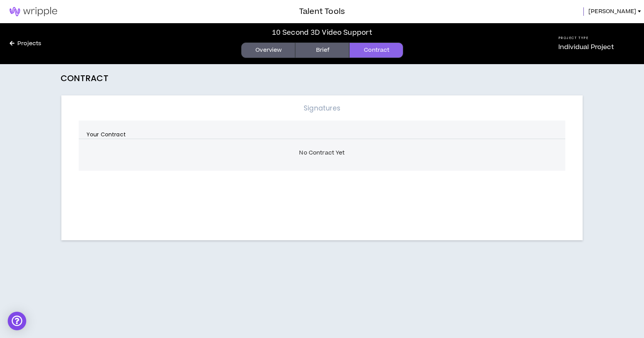 This screenshot has height=338, width=644. I want to click on h3: Talent Tools, so click(322, 11).